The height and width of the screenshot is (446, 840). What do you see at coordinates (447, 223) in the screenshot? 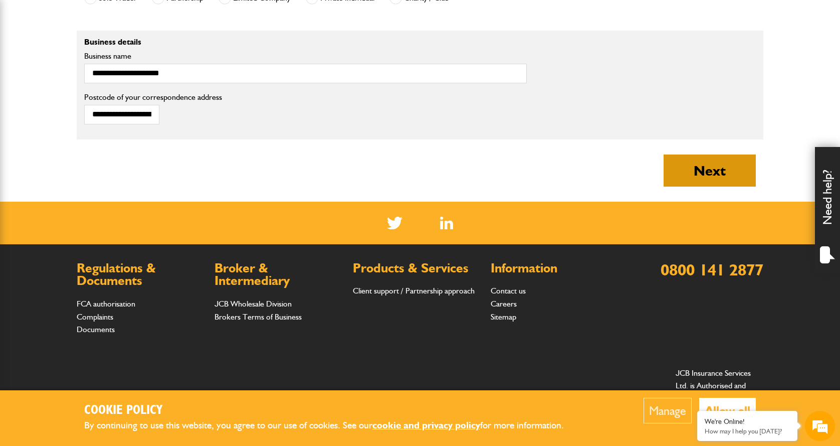
I see `img: Linked In` at bounding box center [447, 223].